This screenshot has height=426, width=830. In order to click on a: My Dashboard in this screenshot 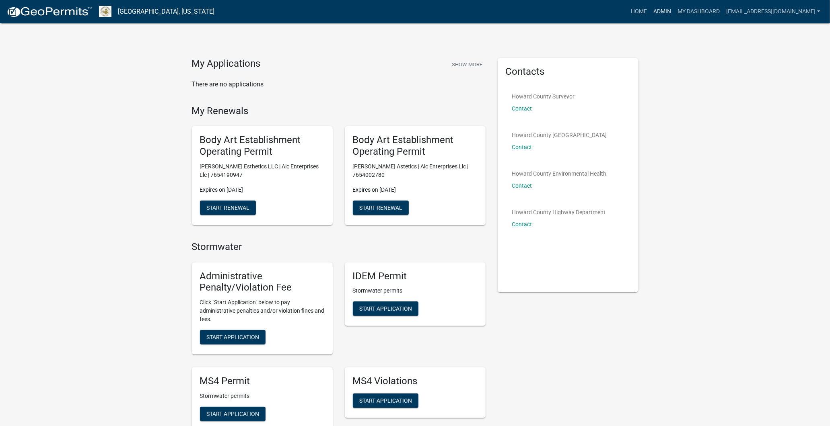, I will do `click(698, 12)`.